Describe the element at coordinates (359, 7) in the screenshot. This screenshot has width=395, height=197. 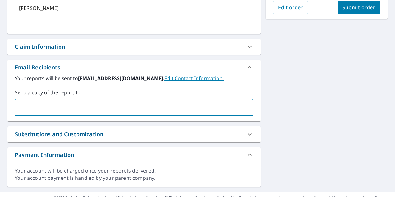
I see `span: Submit order` at that location.